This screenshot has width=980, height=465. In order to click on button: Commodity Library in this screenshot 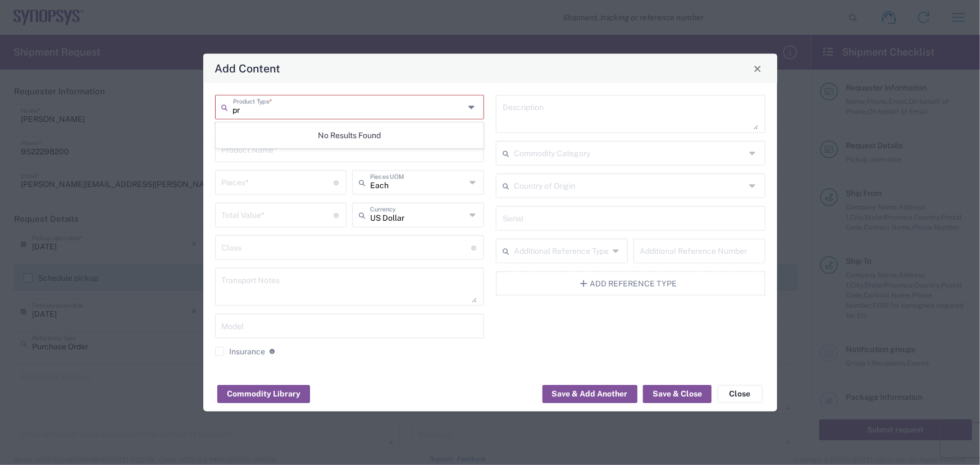, I will do `click(264, 394)`.